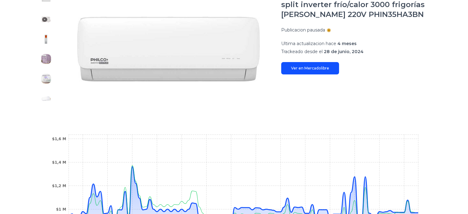 This screenshot has height=214, width=468. I want to click on a: Ver en Mercadolibre, so click(310, 68).